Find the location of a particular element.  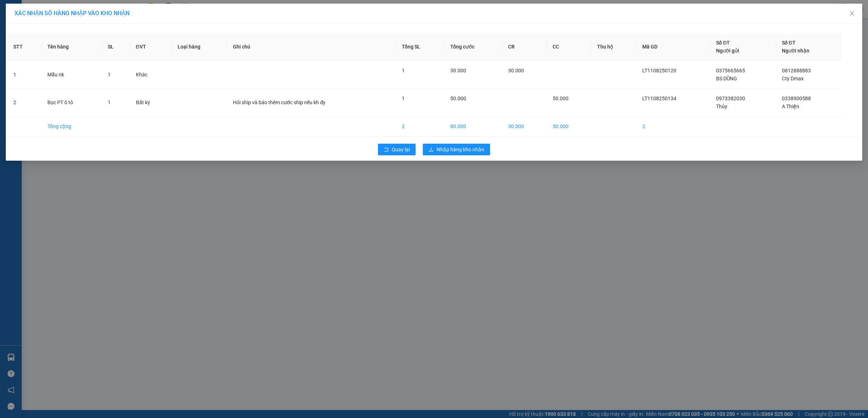

th: Thu hộ is located at coordinates (614, 47).